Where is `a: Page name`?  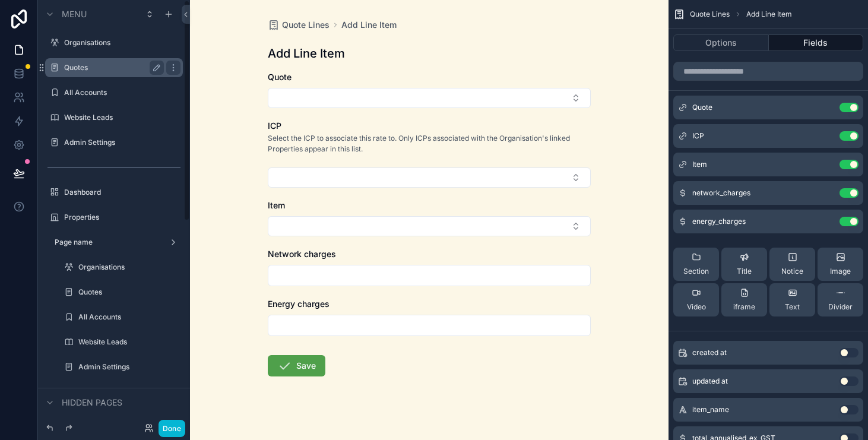
a: Page name is located at coordinates (109, 242).